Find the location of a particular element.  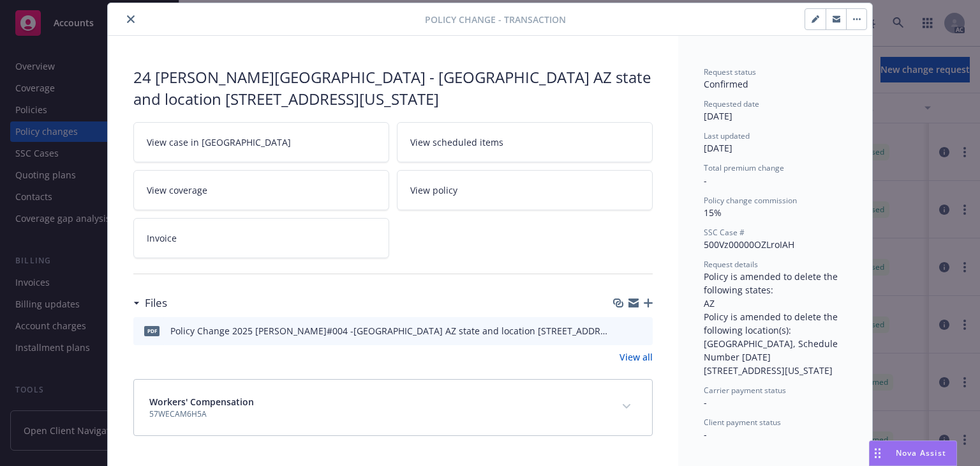

span: Policy change - Transaction is located at coordinates (495, 19).